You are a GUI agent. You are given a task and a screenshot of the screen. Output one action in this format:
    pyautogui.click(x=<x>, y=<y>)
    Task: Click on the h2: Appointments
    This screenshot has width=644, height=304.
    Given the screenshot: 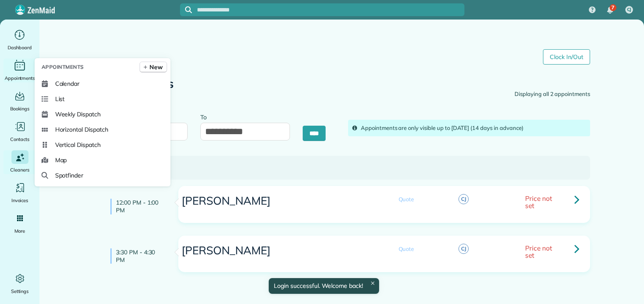 What is the action you would take?
    pyautogui.click(x=133, y=83)
    